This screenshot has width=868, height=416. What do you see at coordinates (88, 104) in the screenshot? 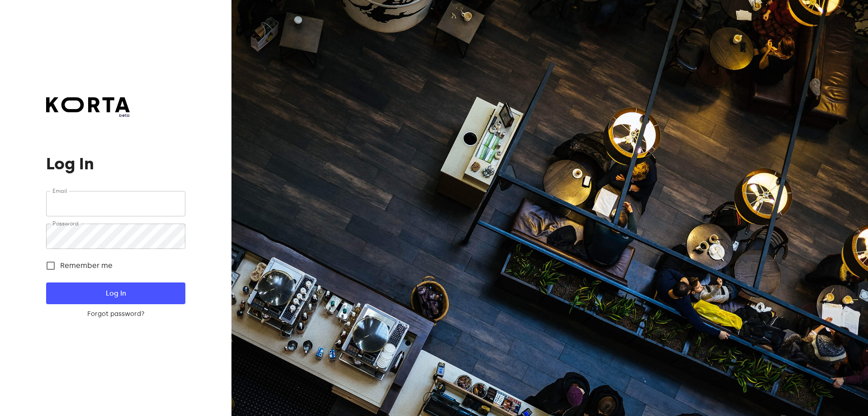
I see `img: Korta` at bounding box center [88, 104].